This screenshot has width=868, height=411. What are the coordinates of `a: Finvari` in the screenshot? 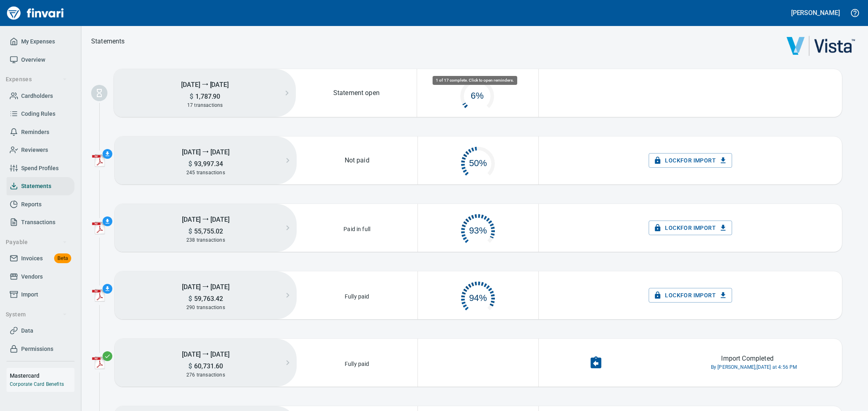 It's located at (35, 13).